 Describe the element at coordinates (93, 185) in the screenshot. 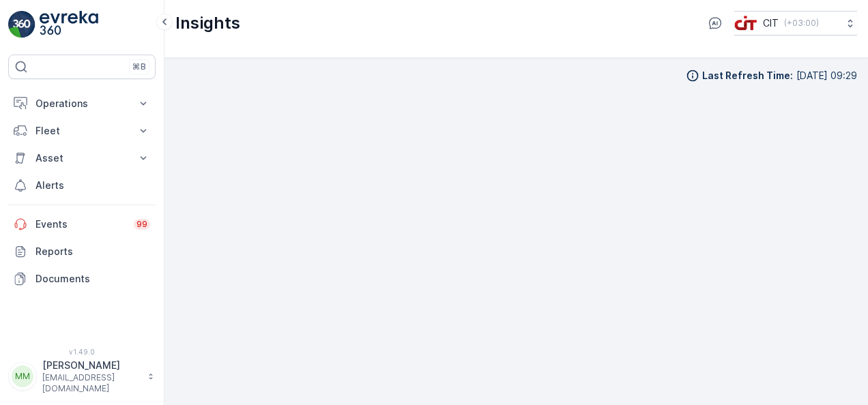

I see `p: Alerts` at that location.